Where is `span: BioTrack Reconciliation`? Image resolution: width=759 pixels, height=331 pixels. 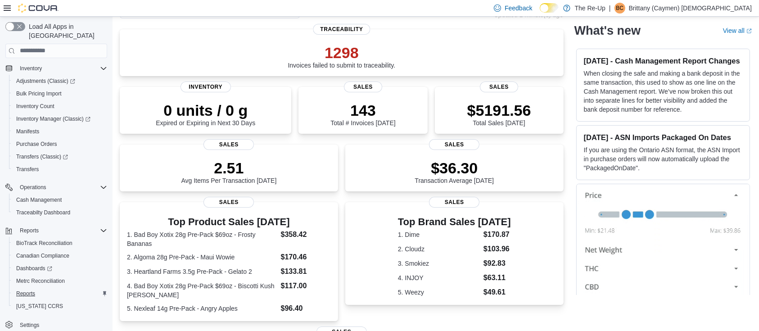 span: BioTrack Reconciliation is located at coordinates (60, 243).